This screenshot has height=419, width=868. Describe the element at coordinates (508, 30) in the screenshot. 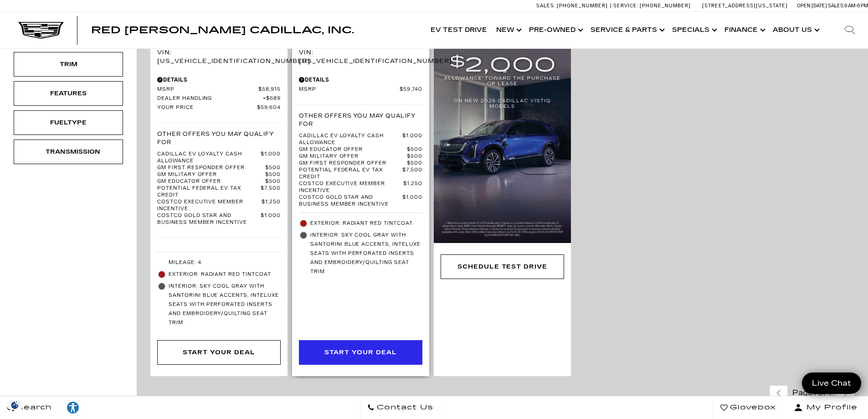

I see `a: New` at that location.